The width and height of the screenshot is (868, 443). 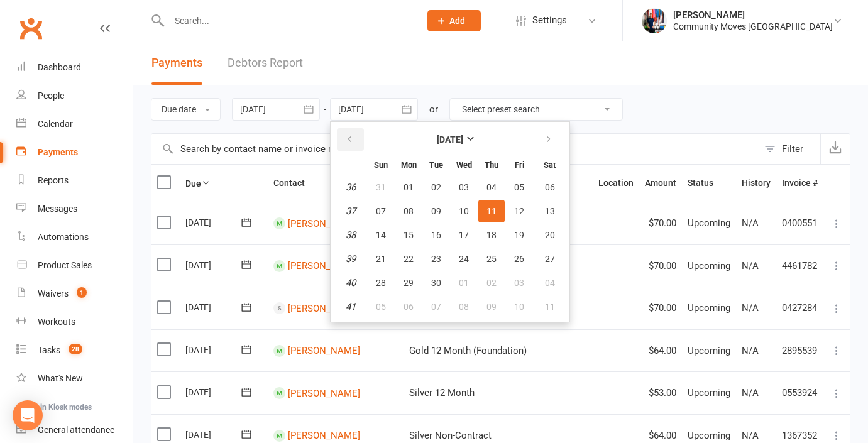 What do you see at coordinates (436, 235) in the screenshot?
I see `span: 16` at bounding box center [436, 235].